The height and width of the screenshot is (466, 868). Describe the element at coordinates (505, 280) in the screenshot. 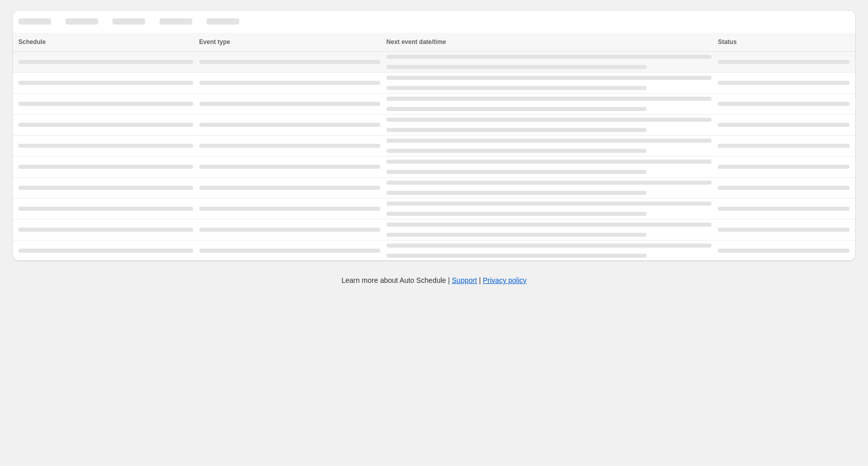

I see `a: Privacy policy` at that location.